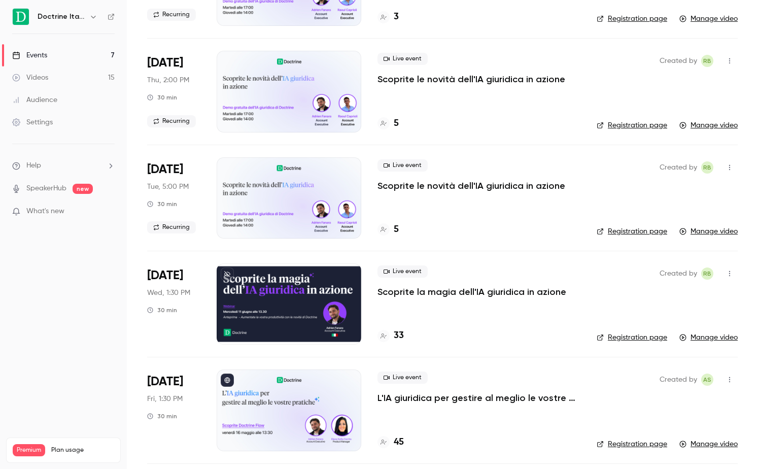 The image size is (758, 469). Describe the element at coordinates (46, 188) in the screenshot. I see `a: SpeakerHub` at that location.